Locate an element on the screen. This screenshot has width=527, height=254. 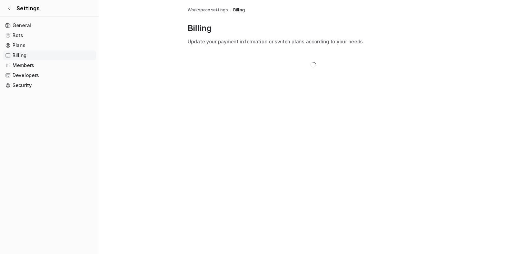
a: Security is located at coordinates (49, 85).